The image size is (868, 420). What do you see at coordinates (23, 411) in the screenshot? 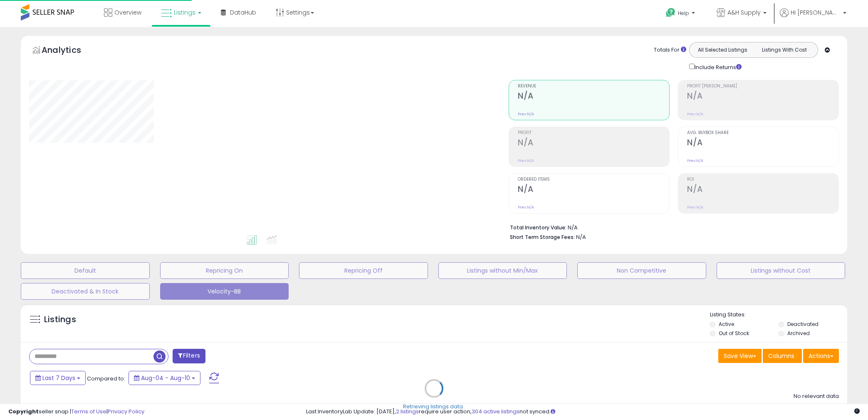
I see `strong: Copyright` at bounding box center [23, 411].